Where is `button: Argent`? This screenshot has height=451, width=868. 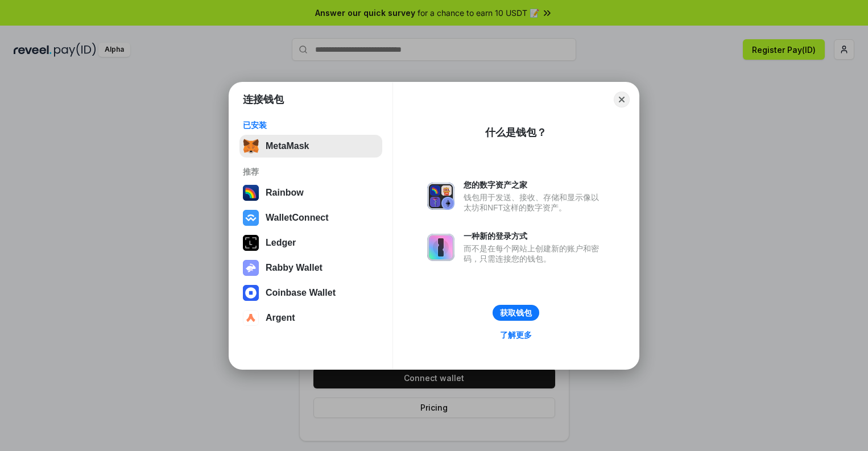 button: Argent is located at coordinates (311, 318).